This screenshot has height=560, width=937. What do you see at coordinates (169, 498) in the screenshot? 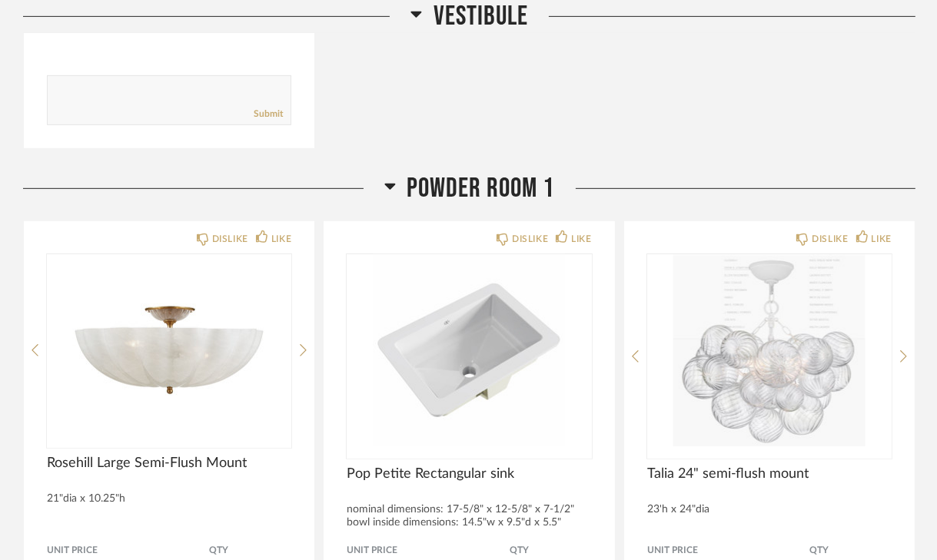
I see `div: 21"dia x 10.25"h` at bounding box center [169, 498].